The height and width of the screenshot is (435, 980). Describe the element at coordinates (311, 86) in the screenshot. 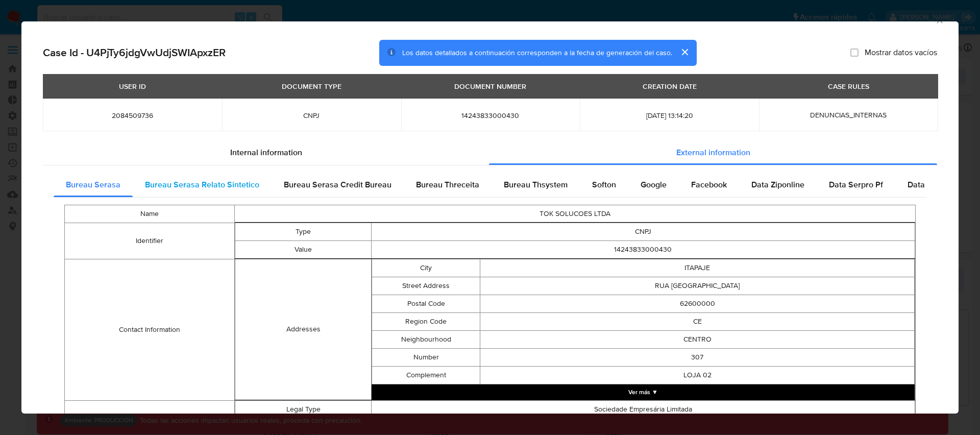

I see `div: DOCUMENT TYPE` at that location.